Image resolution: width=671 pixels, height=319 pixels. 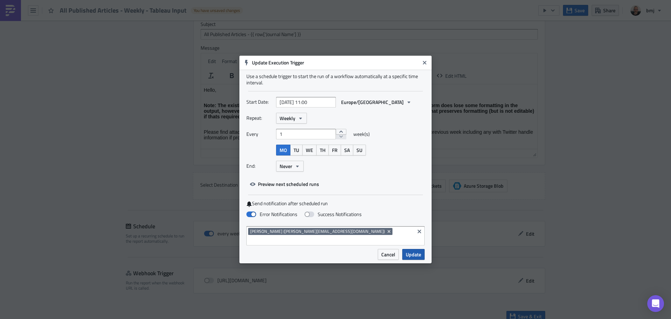 I want to click on button: TH, so click(x=323, y=150).